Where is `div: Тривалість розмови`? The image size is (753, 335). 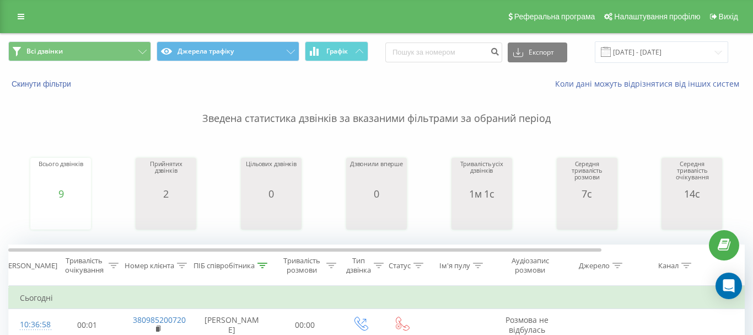
div: Тривалість розмови is located at coordinates (302, 265).